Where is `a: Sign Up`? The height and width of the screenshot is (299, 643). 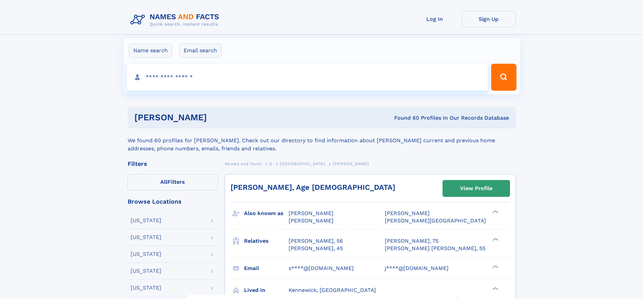
a: Sign Up is located at coordinates (489, 19).